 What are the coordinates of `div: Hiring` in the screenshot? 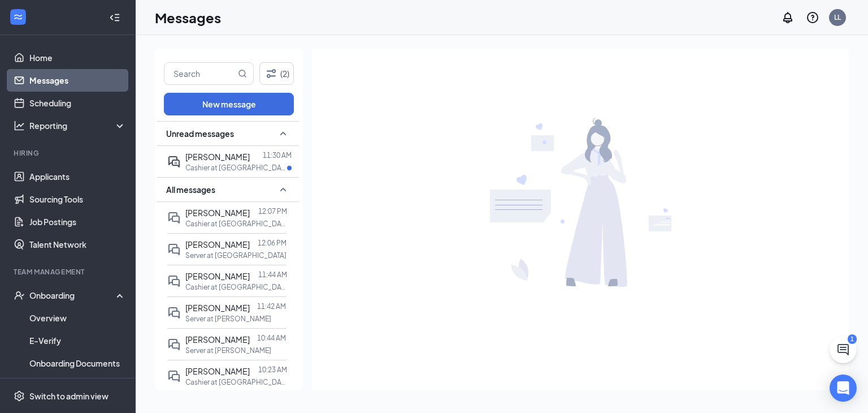 It's located at (68, 153).